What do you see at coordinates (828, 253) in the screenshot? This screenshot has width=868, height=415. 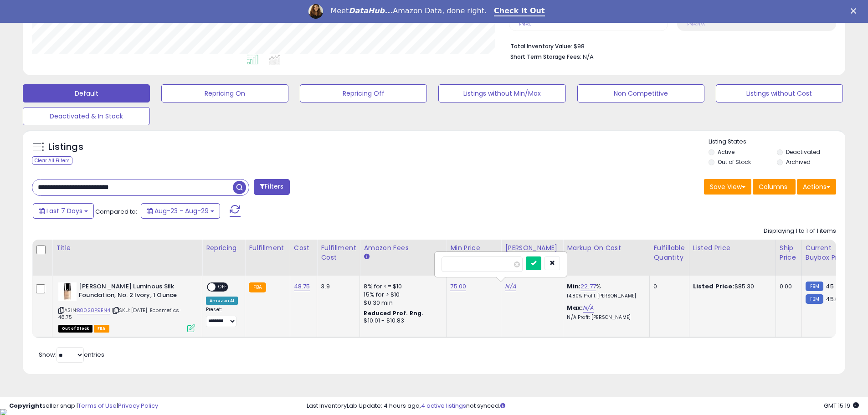 I see `div: Current Buybox Price` at bounding box center [828, 253].